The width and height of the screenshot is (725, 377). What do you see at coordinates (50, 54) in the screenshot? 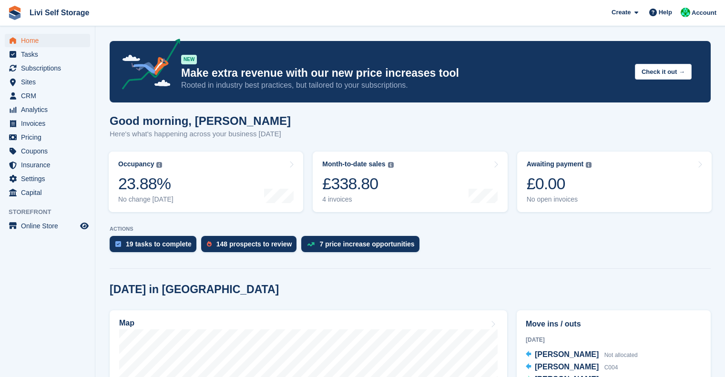
I see `span: Tasks` at bounding box center [50, 54].